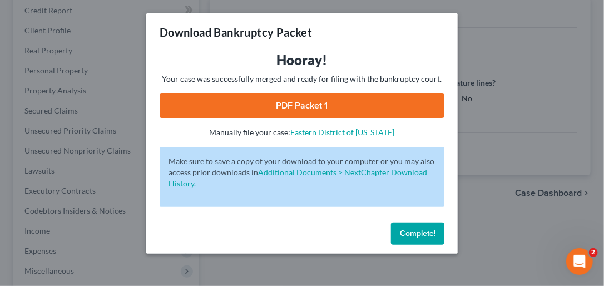  What do you see at coordinates (302, 106) in the screenshot?
I see `a: PDF Packet 1` at bounding box center [302, 106].